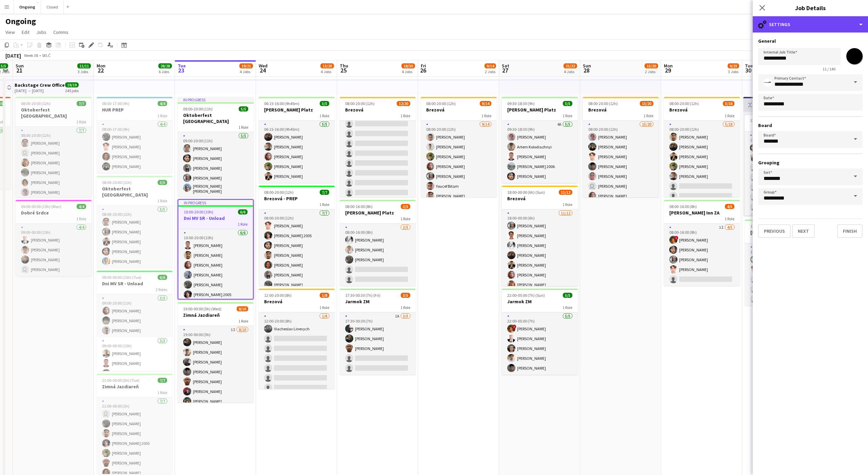  What do you see at coordinates (122, 277) in the screenshot?
I see `span: 09:00-00:00 (15h) (Tue)` at bounding box center [122, 277].